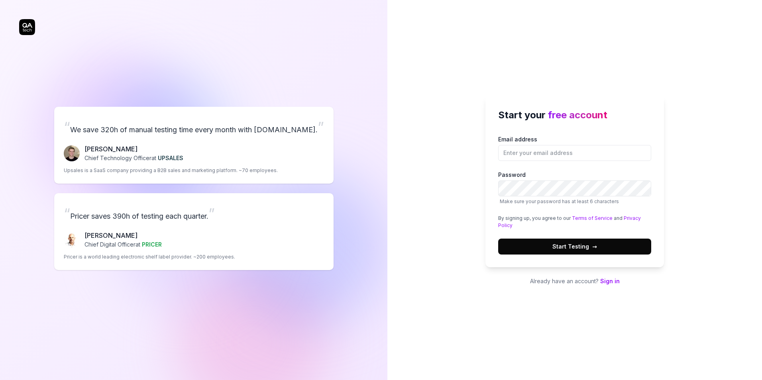  Describe the element at coordinates (72, 240) in the screenshot. I see `img: Chris Chalkitis` at that location.